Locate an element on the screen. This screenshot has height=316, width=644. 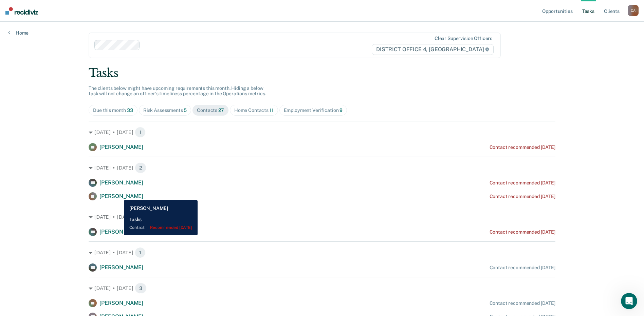
div: Clear supervision officers is located at coordinates (463, 38).